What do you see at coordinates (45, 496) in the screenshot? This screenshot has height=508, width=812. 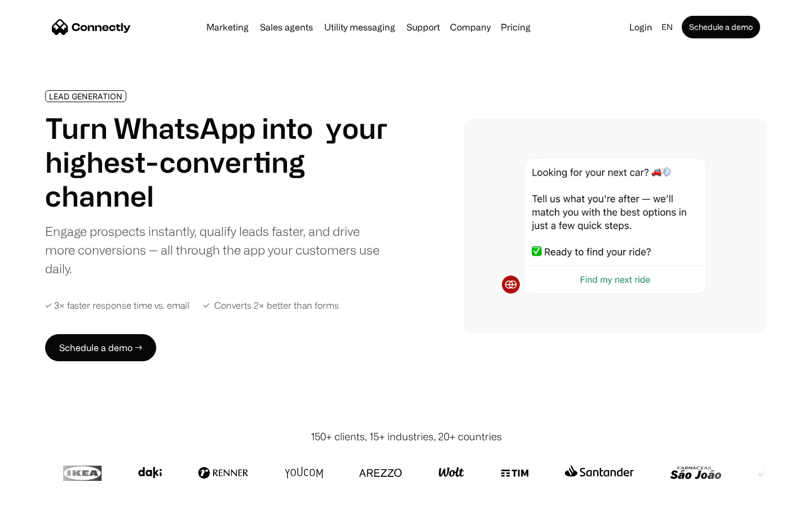 I see `ul: Language list` at bounding box center [45, 496].